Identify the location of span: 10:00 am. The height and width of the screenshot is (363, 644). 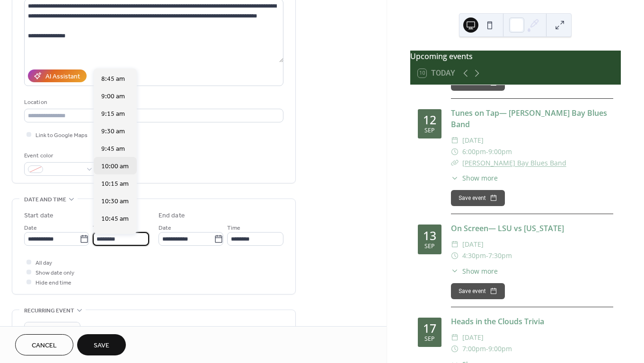
(115, 166).